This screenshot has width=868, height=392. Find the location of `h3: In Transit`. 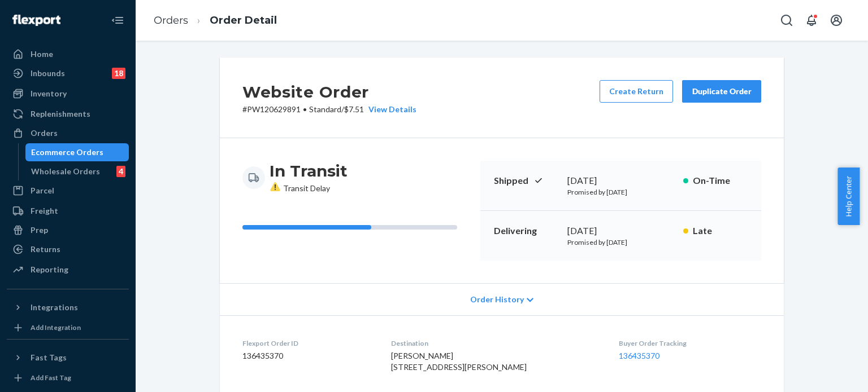

h3: In Transit is located at coordinates (308, 171).